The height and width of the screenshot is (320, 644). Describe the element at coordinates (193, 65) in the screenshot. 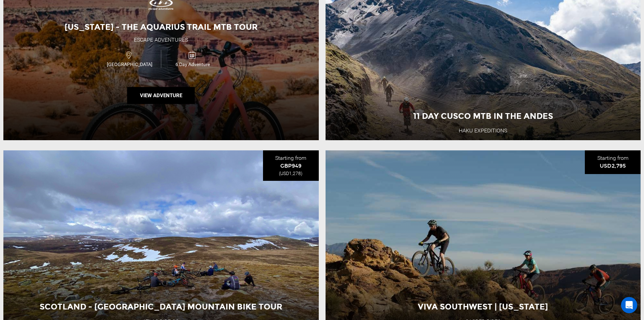

I see `span: 6 Day Adventure` at that location.